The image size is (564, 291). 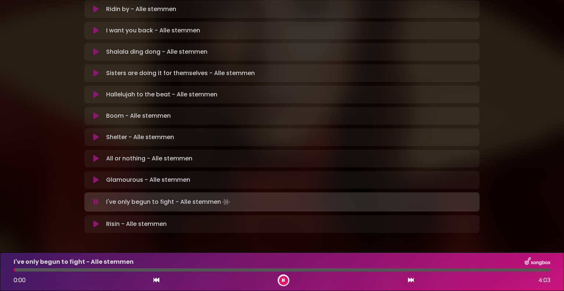 I want to click on img: songbox-logo-white.png, so click(x=538, y=262).